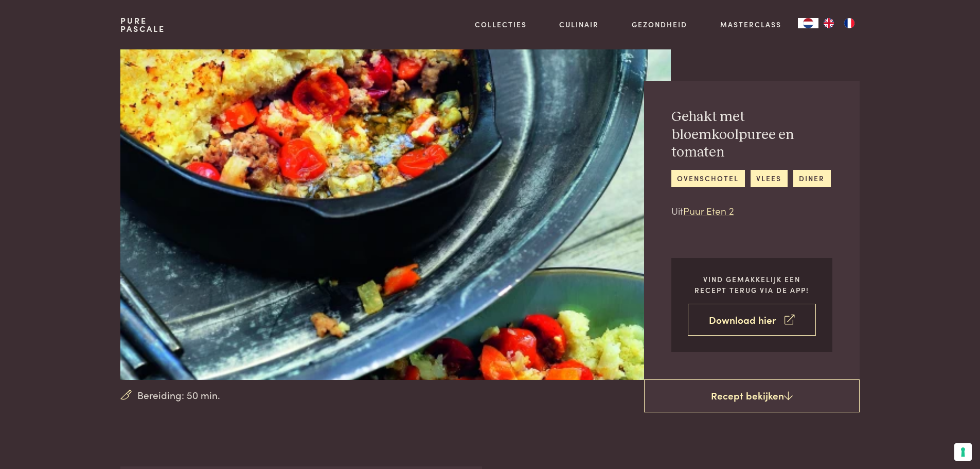  What do you see at coordinates (808, 23) in the screenshot?
I see `div: Language` at bounding box center [808, 23].